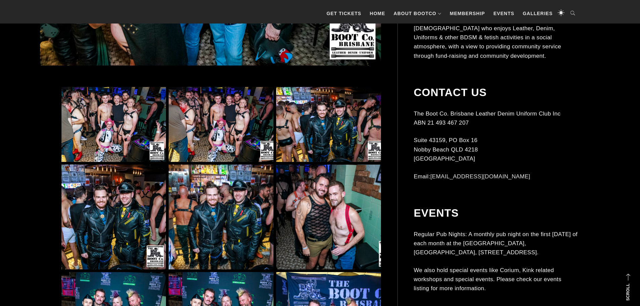 This screenshot has height=306, width=640. I want to click on a: Events, so click(504, 13).